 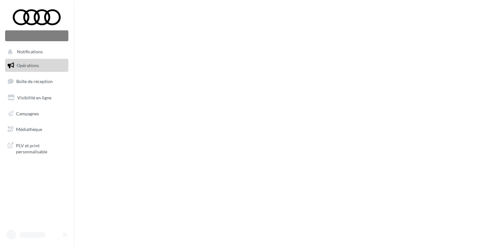 I want to click on span: Campagnes, so click(x=27, y=113).